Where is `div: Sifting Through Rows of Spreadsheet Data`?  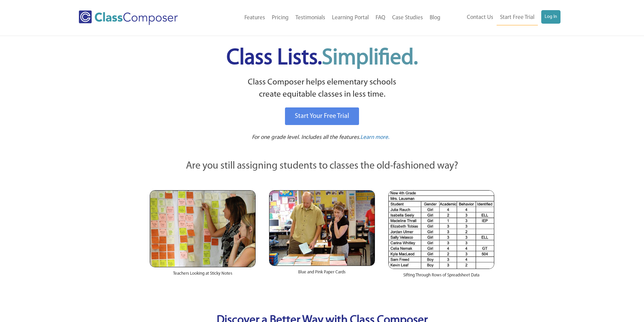 div: Sifting Through Rows of Spreadsheet Data is located at coordinates (441, 277).